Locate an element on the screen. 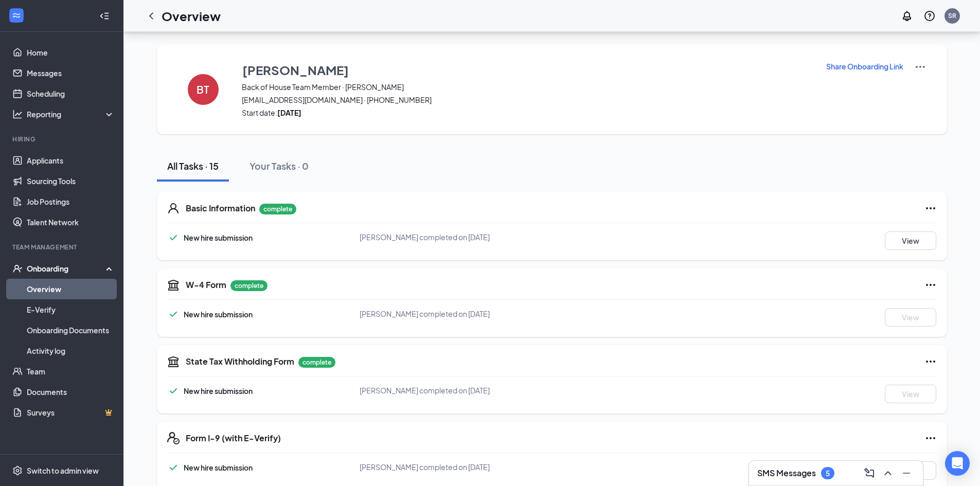 The height and width of the screenshot is (486, 980). div: Hiring is located at coordinates (62, 139).